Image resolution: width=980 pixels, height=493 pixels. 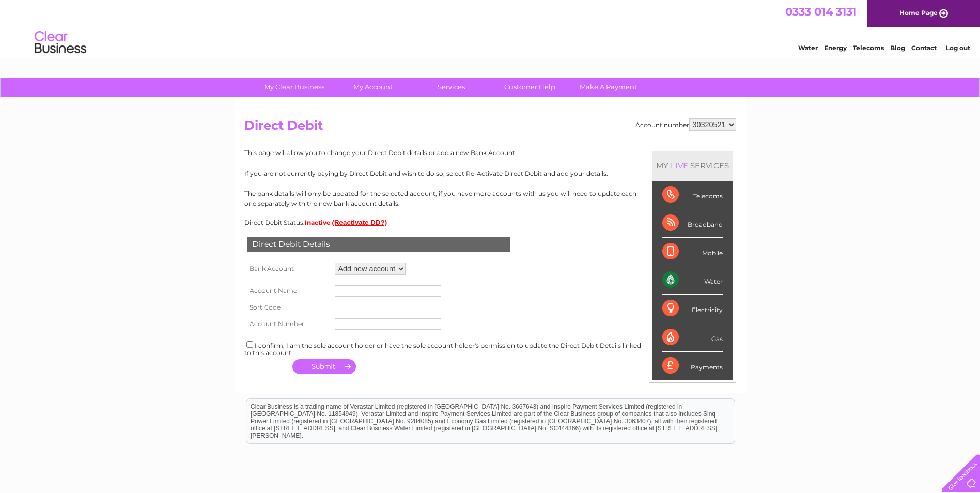 What do you see at coordinates (821, 11) in the screenshot?
I see `span: 0333 014 3131` at bounding box center [821, 11].